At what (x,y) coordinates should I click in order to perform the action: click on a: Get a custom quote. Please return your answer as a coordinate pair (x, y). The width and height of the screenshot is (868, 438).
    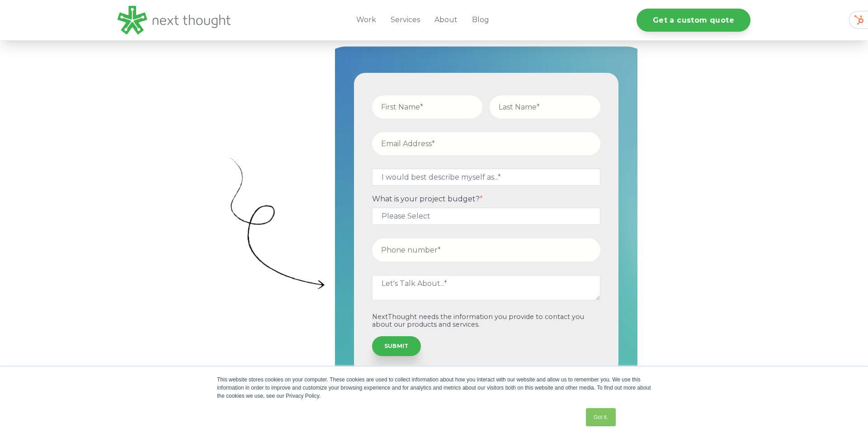
    Looking at the image, I should click on (693, 20).